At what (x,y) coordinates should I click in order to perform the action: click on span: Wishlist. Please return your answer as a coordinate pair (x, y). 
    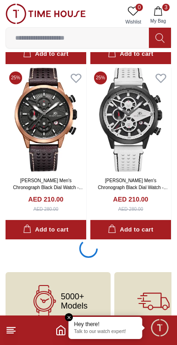
    Looking at the image, I should click on (133, 22).